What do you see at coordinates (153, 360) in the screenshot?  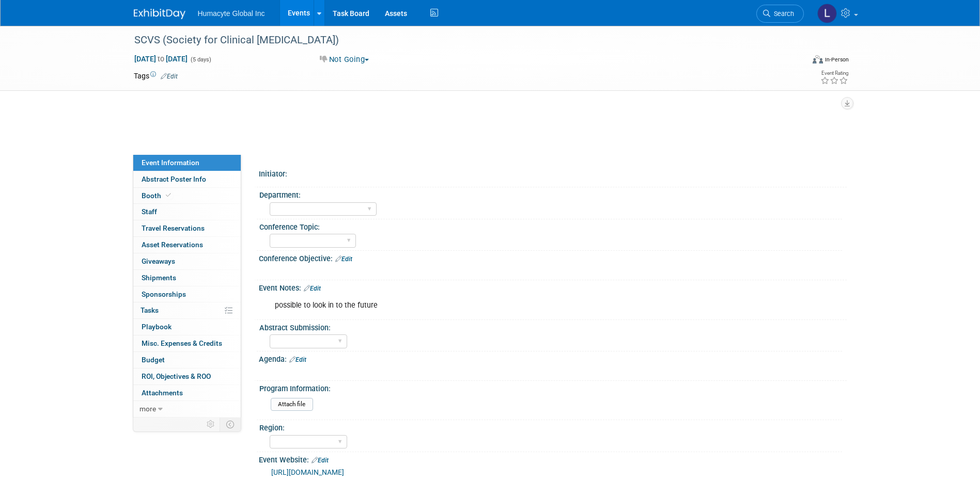 I see `span: Budget` at bounding box center [153, 360].